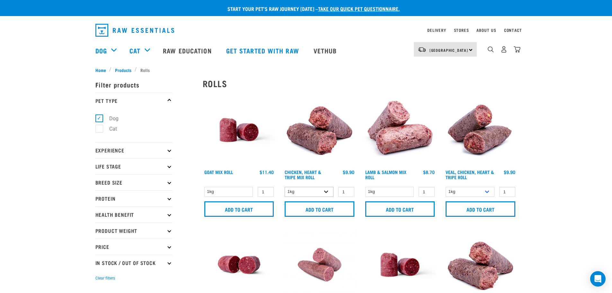 The height and width of the screenshot is (293, 612). Describe the element at coordinates (134, 84) in the screenshot. I see `p: Filter products` at that location.